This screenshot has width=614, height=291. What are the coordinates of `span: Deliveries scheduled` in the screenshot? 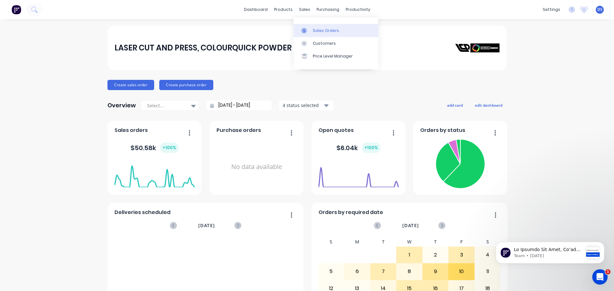 It's located at (142, 213).